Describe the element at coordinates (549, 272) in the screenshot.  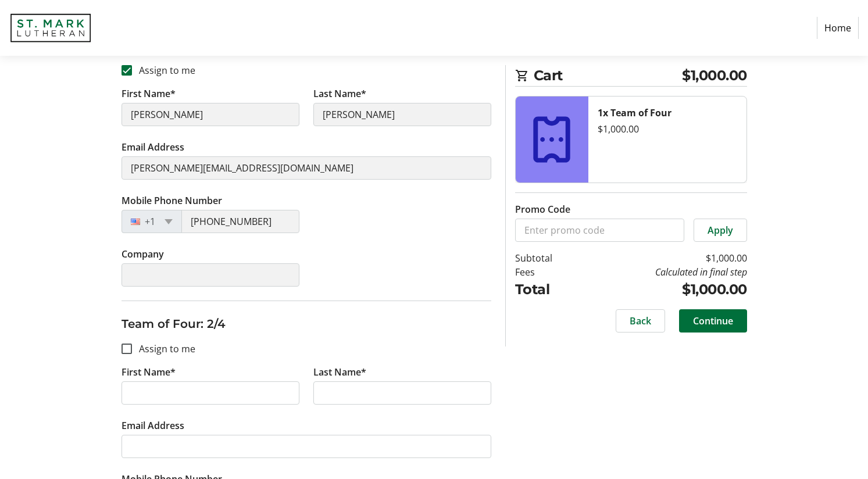
I see `td: Fees` at that location.